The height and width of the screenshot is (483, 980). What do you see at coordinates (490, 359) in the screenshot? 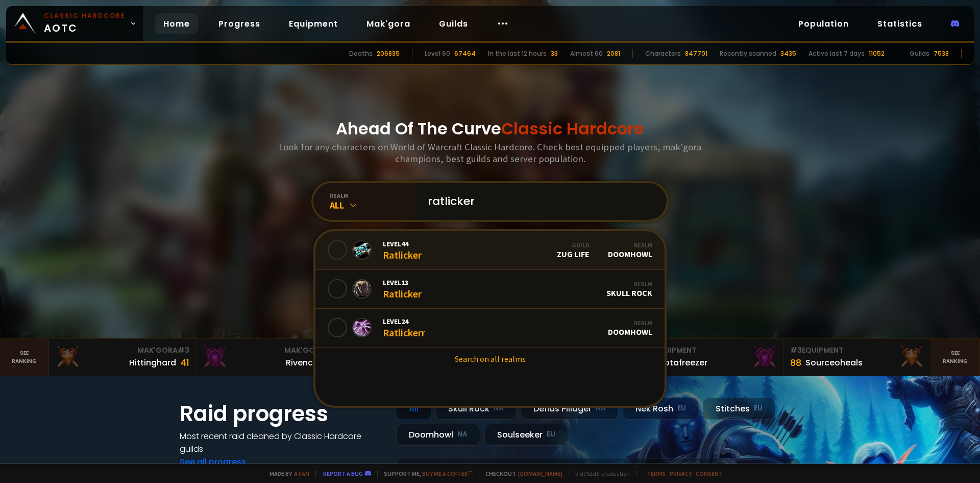
I see `a: Search on all realms` at bounding box center [490, 359].